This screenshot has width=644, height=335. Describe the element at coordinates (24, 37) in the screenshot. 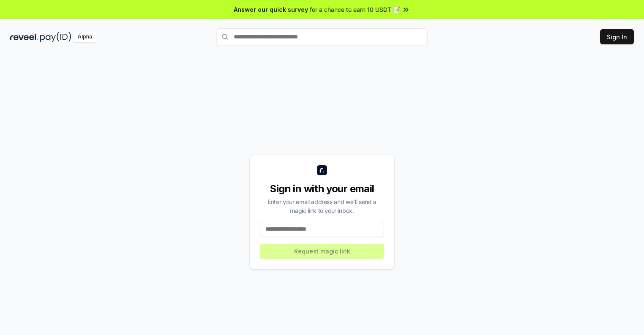

I see `img: reveel_dark` at that location.